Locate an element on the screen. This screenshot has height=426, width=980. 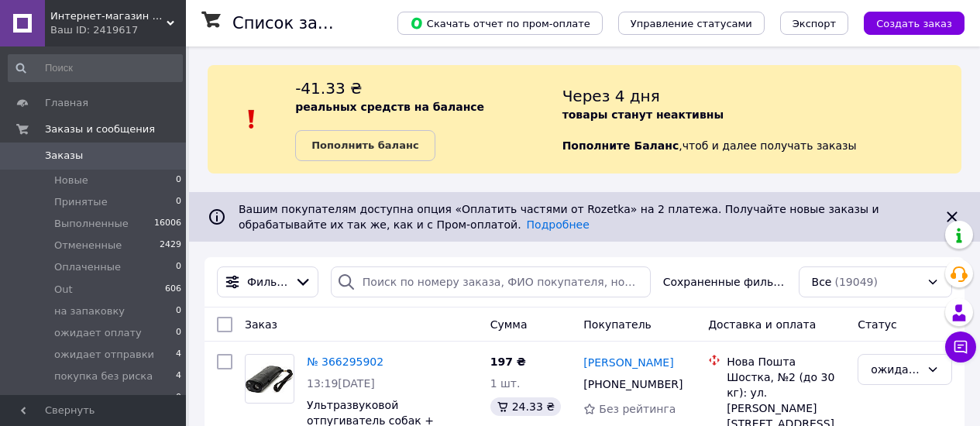
span: Управление статусами is located at coordinates (691, 23).